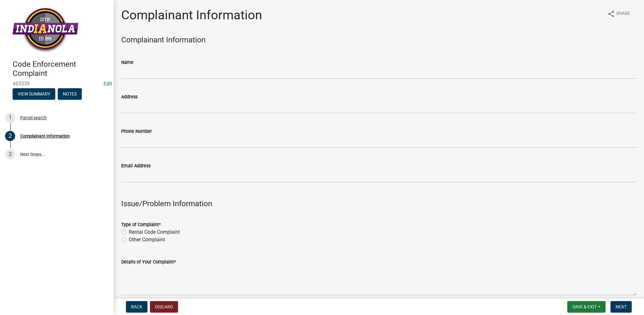 This screenshot has height=315, width=644. What do you see at coordinates (192, 15) in the screenshot?
I see `h1: Complainant Information` at bounding box center [192, 15].